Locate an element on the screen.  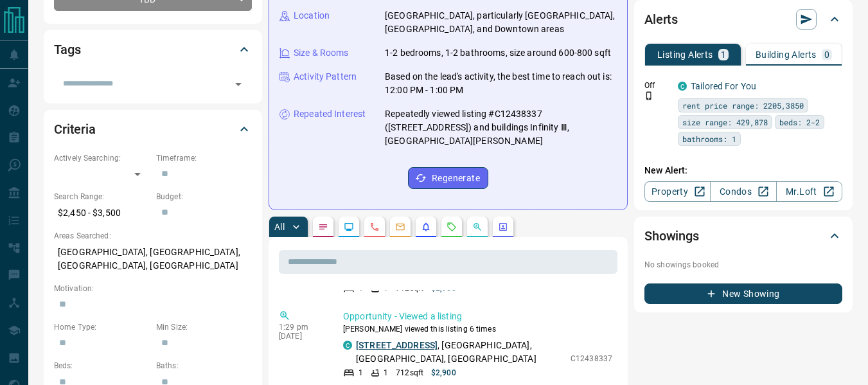
p: Beds: is located at coordinates (101, 366).